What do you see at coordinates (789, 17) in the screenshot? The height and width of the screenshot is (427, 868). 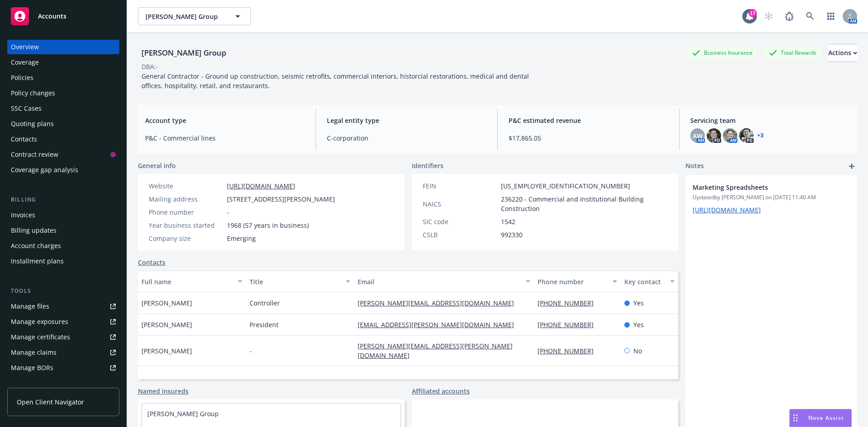 I see `a: Report a Bug` at bounding box center [789, 17].